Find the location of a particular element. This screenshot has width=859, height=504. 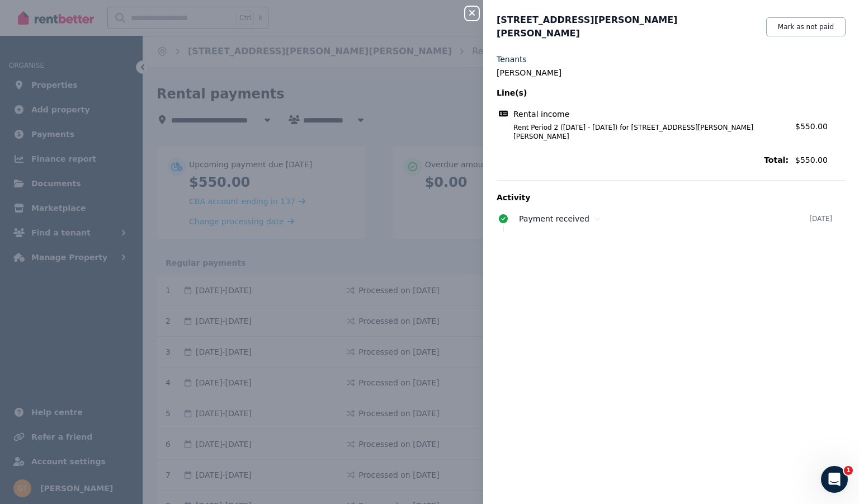

span: Payment received is located at coordinates (554, 219).